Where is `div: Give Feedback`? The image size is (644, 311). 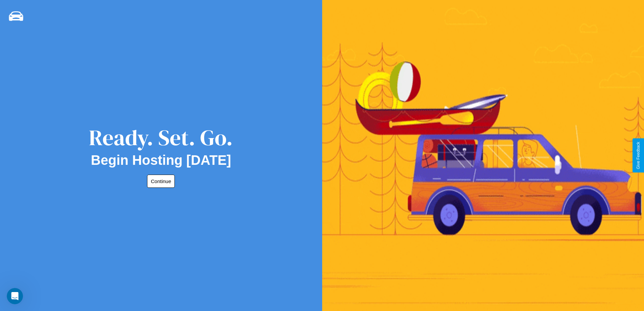
div: Give Feedback is located at coordinates (638, 156).